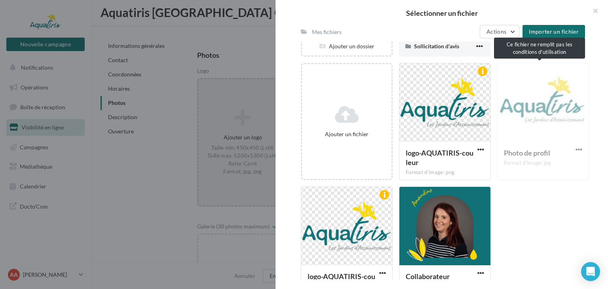  I want to click on span: Actions, so click(497, 31).